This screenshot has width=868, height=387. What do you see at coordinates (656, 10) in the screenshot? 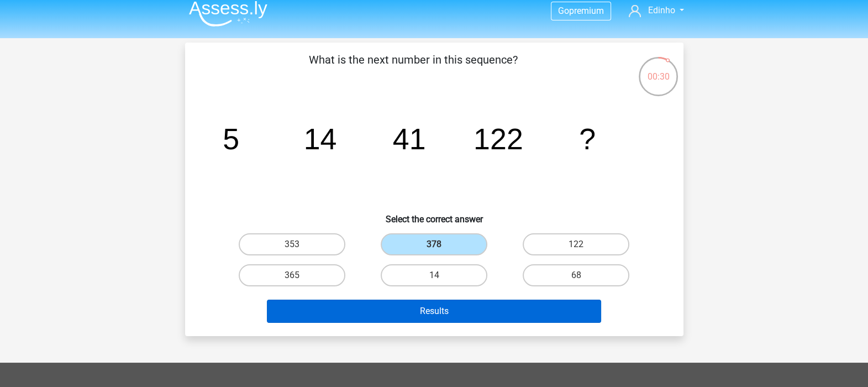
I see `a: Edinho` at bounding box center [656, 10].